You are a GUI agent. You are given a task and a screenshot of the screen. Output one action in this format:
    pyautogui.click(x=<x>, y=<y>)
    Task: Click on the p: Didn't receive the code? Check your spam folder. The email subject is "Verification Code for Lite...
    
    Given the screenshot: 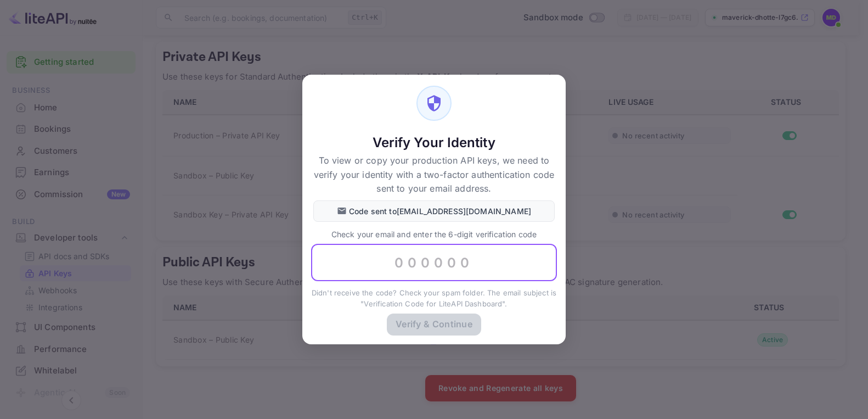 What is the action you would take?
    pyautogui.click(x=434, y=298)
    